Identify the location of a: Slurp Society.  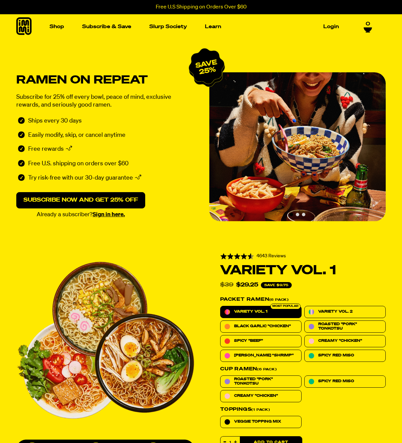
(168, 26).